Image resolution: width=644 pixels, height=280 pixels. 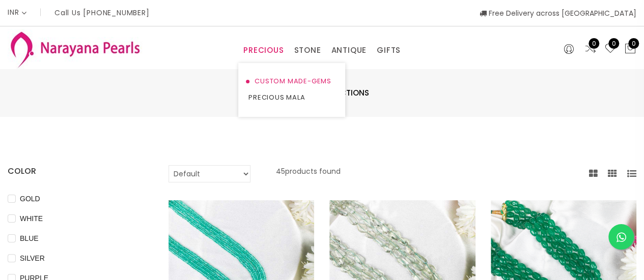 What do you see at coordinates (308, 174) in the screenshot?
I see `p: 45 products found` at bounding box center [308, 174].